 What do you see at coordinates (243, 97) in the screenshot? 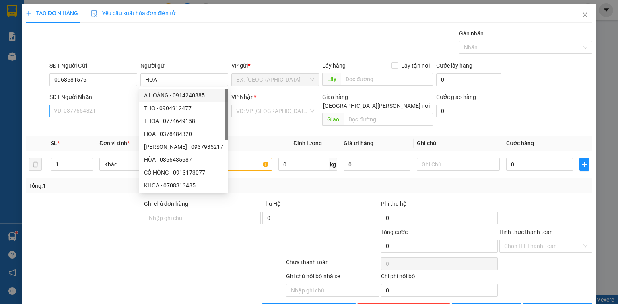
I see `span: VP Nhận` at bounding box center [243, 97].